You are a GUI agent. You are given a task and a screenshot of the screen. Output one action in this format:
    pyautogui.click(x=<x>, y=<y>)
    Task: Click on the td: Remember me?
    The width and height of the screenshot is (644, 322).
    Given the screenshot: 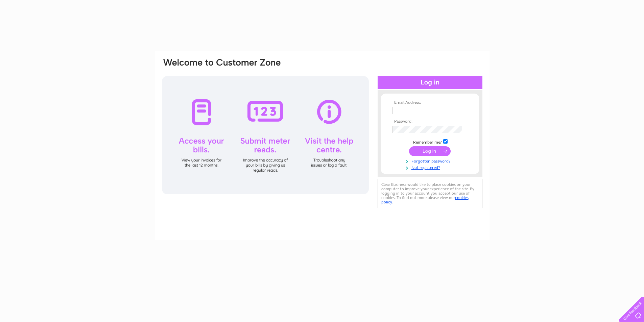 What is the action you would take?
    pyautogui.click(x=430, y=142)
    